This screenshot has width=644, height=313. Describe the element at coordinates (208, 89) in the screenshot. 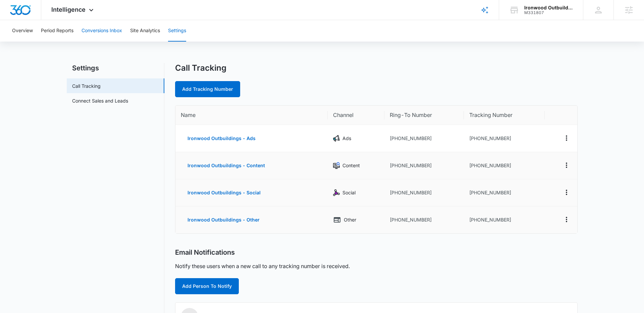

I see `a: Add Tracking Number` at that location.